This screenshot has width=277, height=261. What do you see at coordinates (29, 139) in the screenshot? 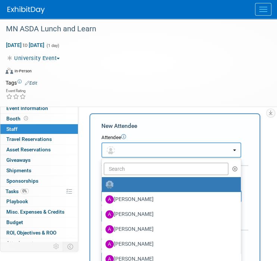
I see `span: Travel Reservations` at bounding box center [29, 139].